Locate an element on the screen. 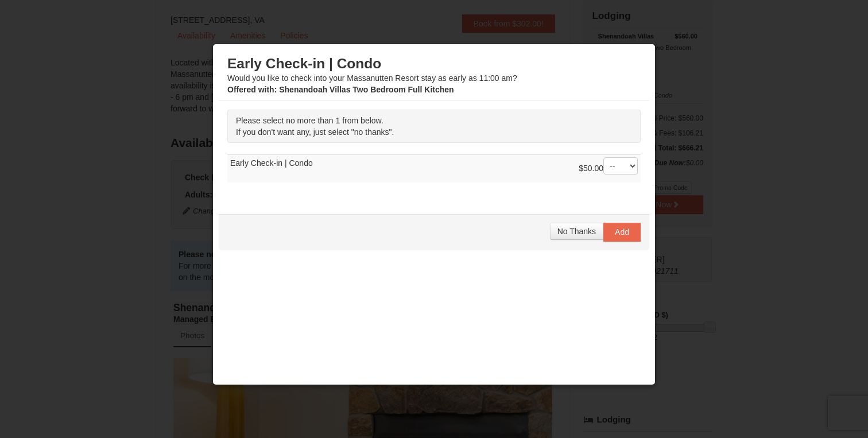 The width and height of the screenshot is (868, 438). button: Add is located at coordinates (622, 232).